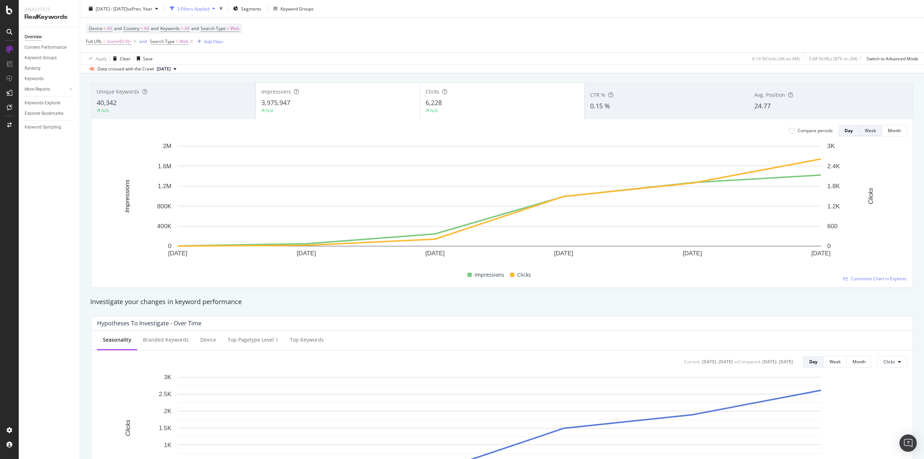 The image size is (924, 459). I want to click on a: Explorer Bookmarks, so click(49, 113).